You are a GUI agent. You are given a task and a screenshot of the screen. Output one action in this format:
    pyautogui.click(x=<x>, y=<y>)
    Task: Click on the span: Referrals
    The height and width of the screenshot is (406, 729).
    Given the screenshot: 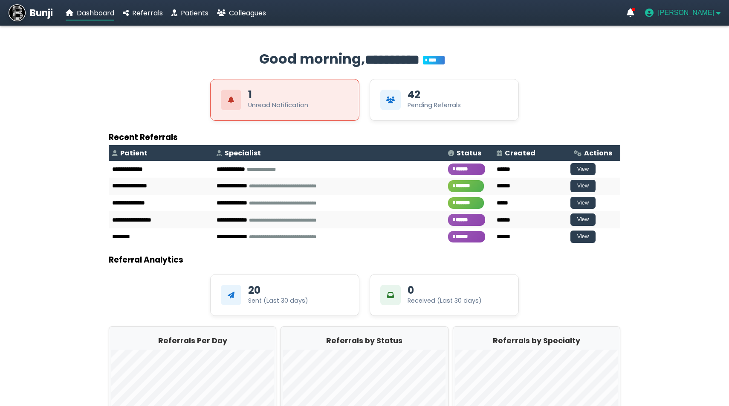 What is the action you would take?
    pyautogui.click(x=148, y=13)
    